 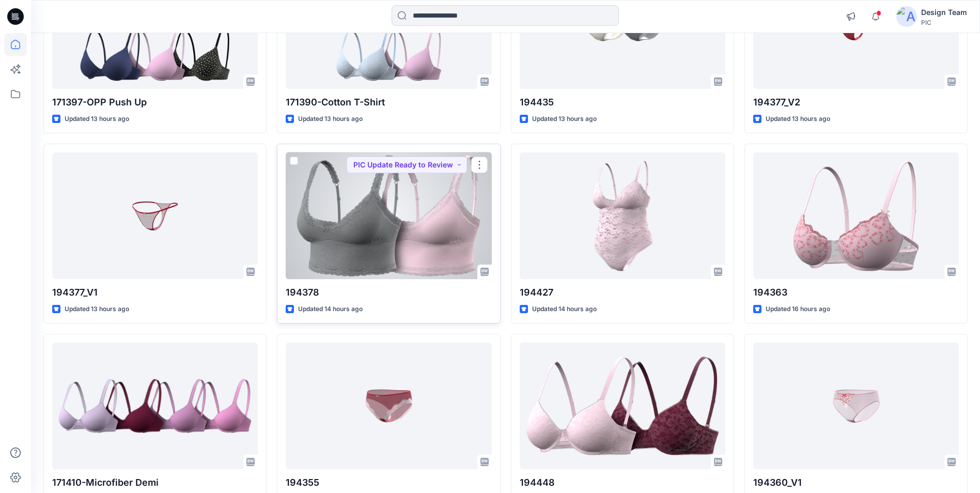 I want to click on p: 171410-Microfiber Demi, so click(x=155, y=483).